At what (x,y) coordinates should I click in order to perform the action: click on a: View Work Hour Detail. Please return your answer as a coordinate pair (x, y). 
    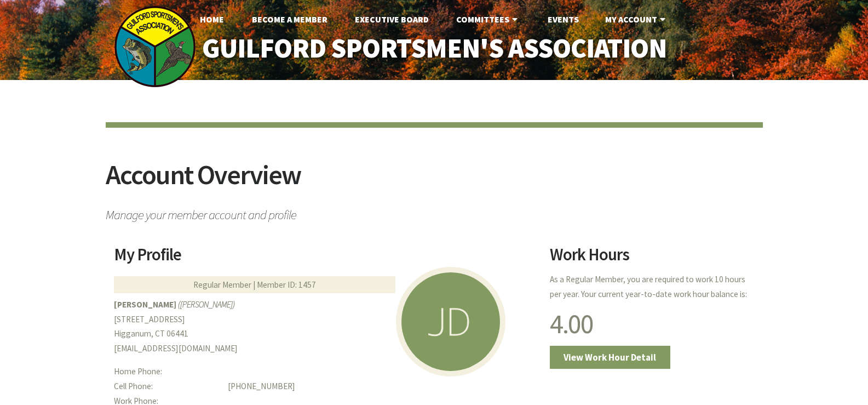
    Looking at the image, I should click on (610, 357).